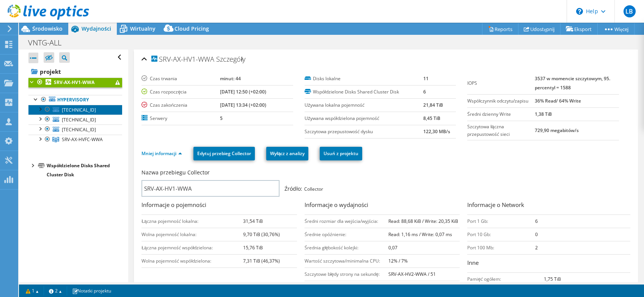 The width and height of the screenshot is (644, 297). Describe the element at coordinates (500, 29) in the screenshot. I see `a: Reports` at that location.